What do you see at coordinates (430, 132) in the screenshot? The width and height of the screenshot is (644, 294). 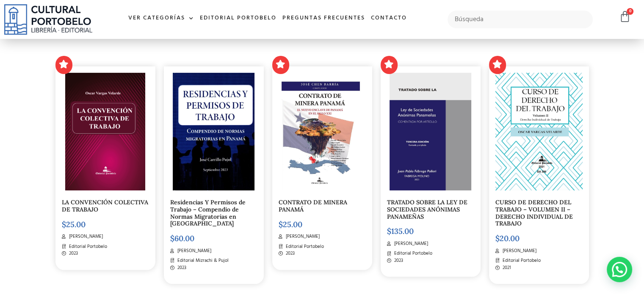 I see `img: PORTADA elegida AMAZON._page-0001` at bounding box center [430, 132].